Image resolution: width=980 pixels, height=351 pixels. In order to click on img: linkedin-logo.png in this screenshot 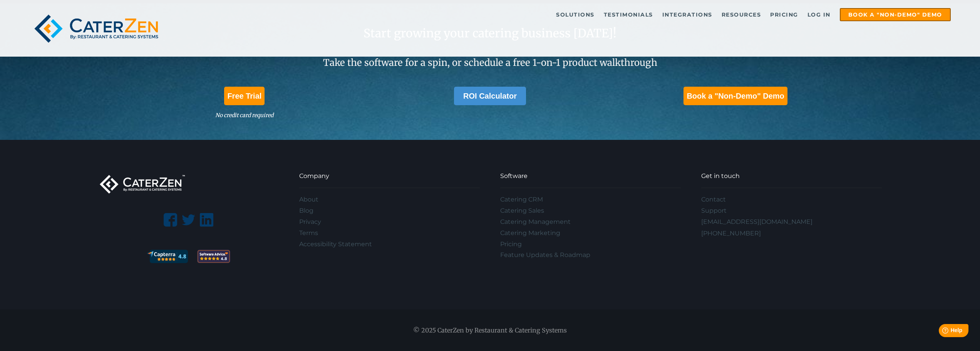, I will do `click(206, 220)`.